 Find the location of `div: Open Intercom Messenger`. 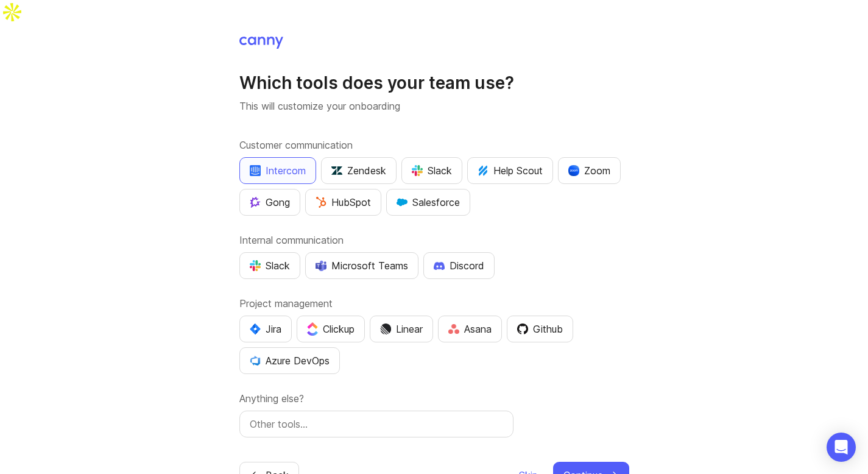

div: Open Intercom Messenger is located at coordinates (841, 447).